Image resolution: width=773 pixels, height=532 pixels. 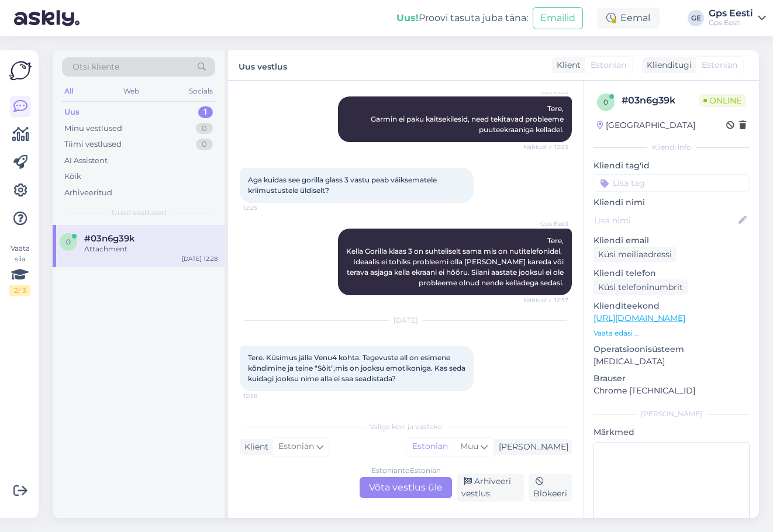 I want to click on input: Lisa tag, so click(x=671, y=183).